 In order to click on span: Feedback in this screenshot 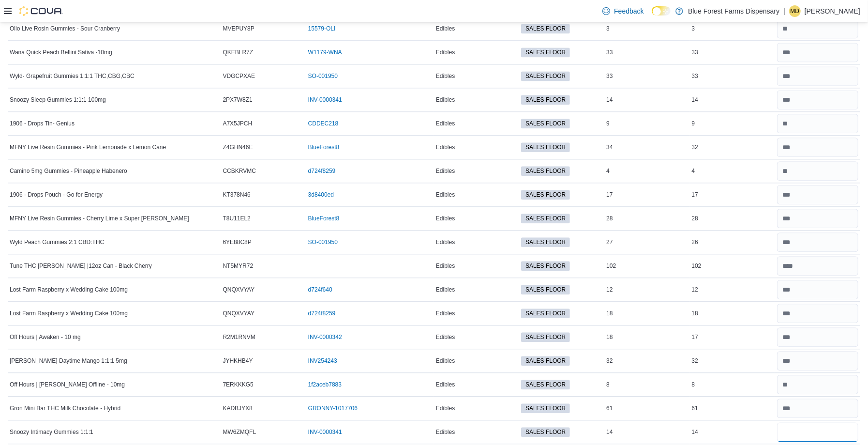, I will do `click(628, 11)`.